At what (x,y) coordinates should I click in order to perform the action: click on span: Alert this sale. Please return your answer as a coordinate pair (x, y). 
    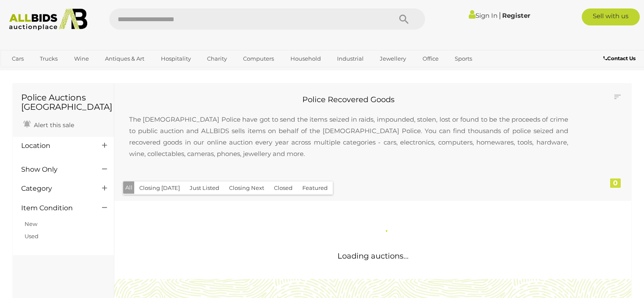
    Looking at the image, I should click on (53, 125).